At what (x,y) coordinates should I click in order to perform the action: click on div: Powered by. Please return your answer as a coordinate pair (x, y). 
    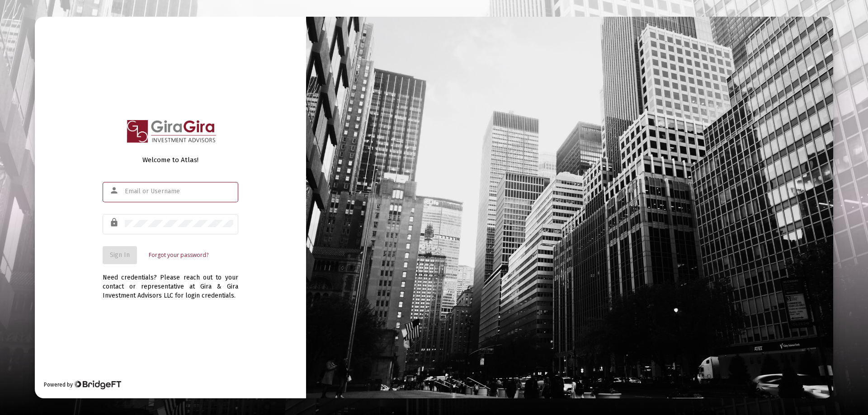
    Looking at the image, I should click on (82, 385).